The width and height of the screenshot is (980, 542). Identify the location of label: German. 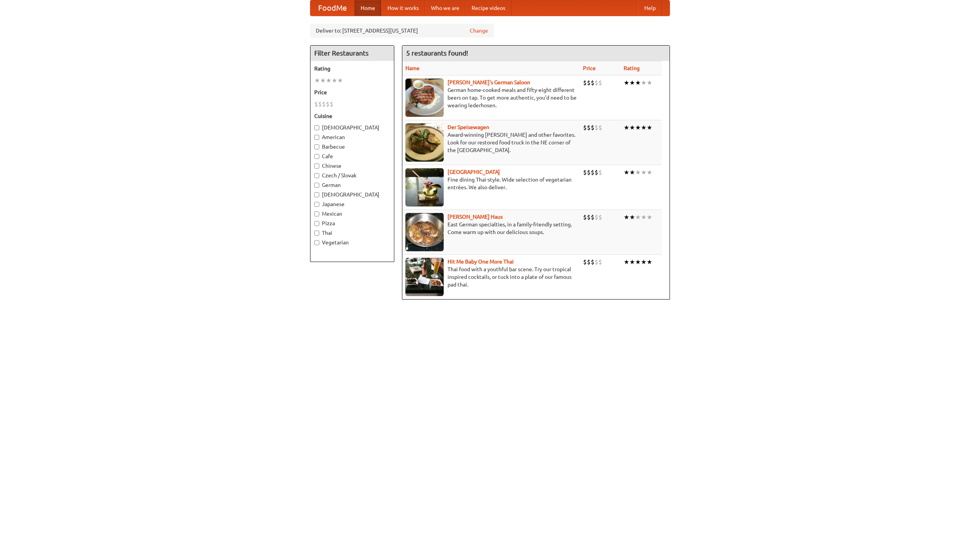
(352, 185).